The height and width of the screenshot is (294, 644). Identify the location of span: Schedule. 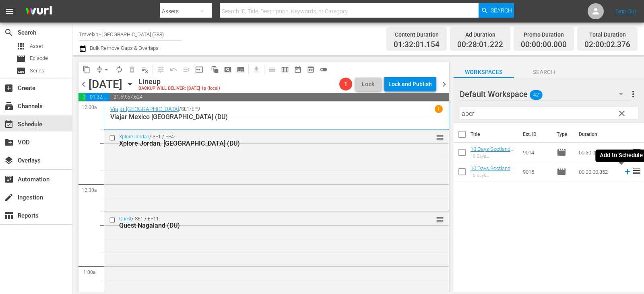
(9, 125).